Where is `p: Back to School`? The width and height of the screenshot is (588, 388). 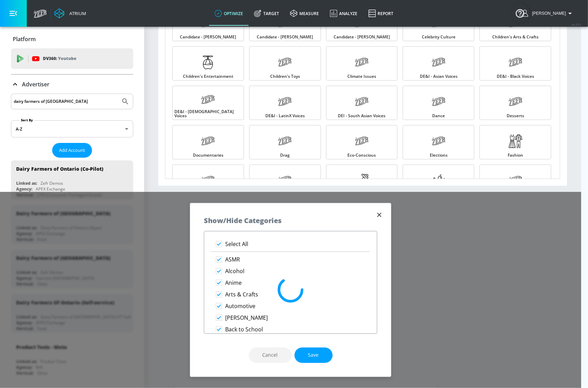
p: Back to School is located at coordinates (244, 330).